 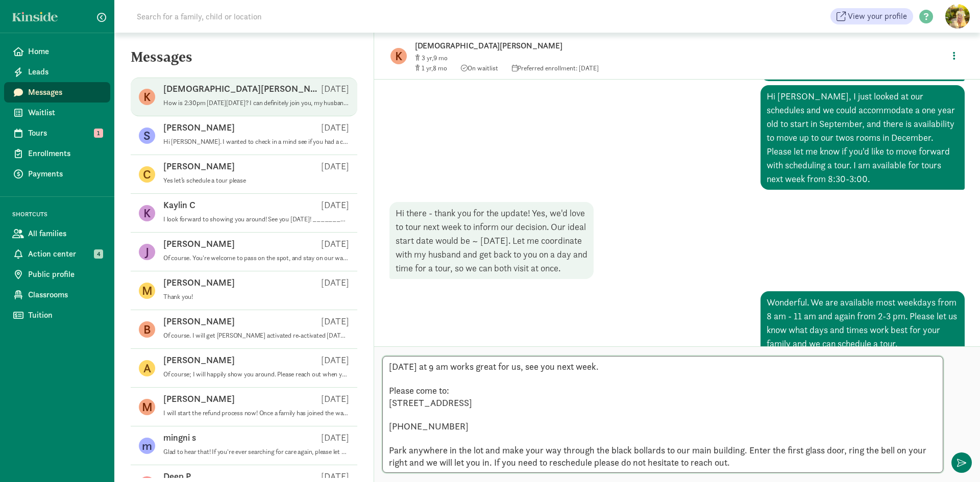 What do you see at coordinates (57, 274) in the screenshot?
I see `a: Public profile` at bounding box center [57, 274].